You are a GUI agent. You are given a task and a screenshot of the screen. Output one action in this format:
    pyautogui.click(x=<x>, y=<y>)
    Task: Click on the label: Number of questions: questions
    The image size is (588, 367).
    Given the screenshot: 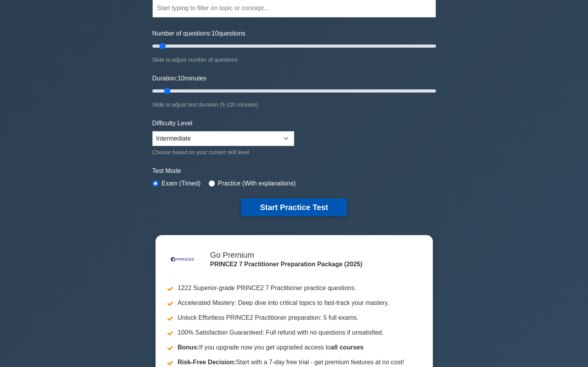 What is the action you would take?
    pyautogui.click(x=199, y=34)
    